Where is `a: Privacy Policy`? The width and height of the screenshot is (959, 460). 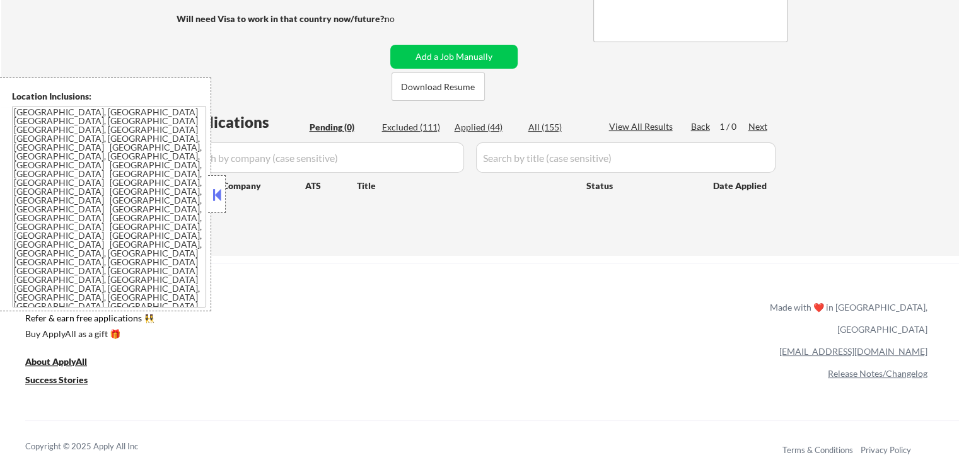
a: Privacy Policy is located at coordinates (886, 450).